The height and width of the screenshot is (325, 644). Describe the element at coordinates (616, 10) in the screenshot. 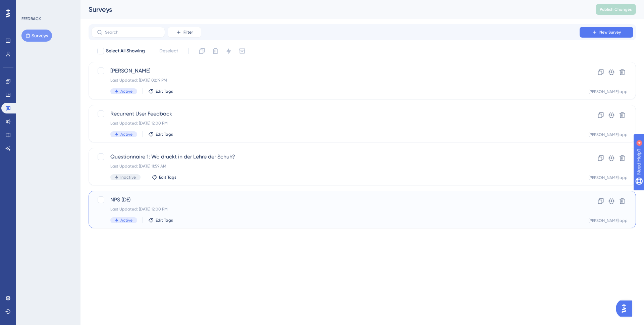

I see `span: Publish Changes` at that location.